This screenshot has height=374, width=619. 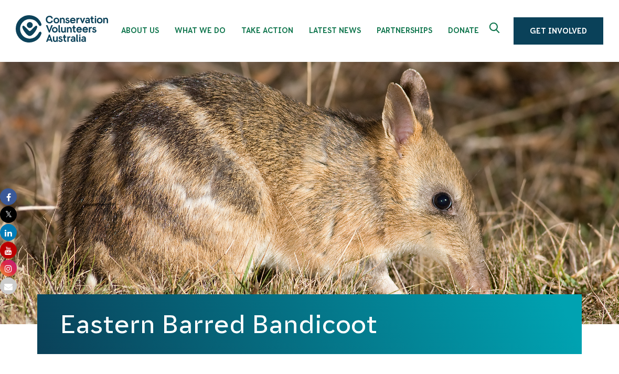 I want to click on span: Expand search box, so click(x=496, y=31).